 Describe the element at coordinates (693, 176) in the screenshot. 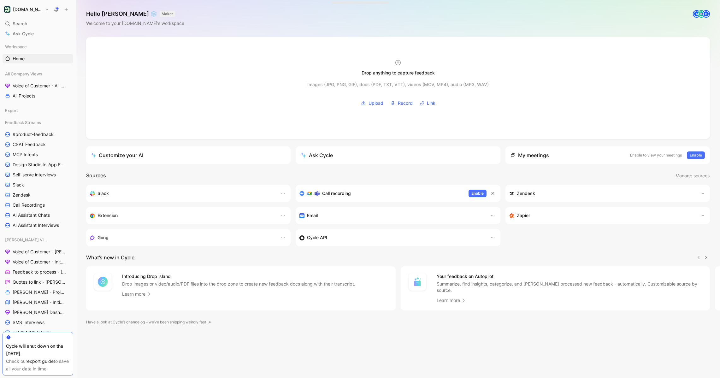

I see `button: Manage sources` at that location.